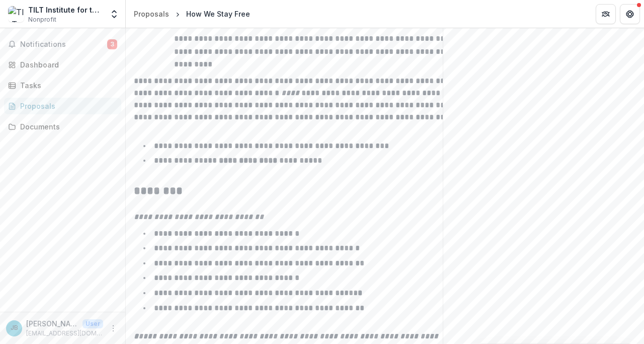 Image resolution: width=644 pixels, height=344 pixels. What do you see at coordinates (92, 324) in the screenshot?
I see `p: User` at bounding box center [92, 324].